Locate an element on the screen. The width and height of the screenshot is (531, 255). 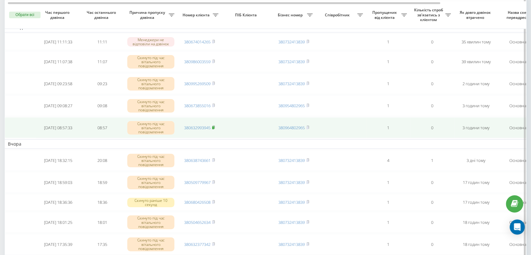
td: 11:07 is located at coordinates (102, 62).